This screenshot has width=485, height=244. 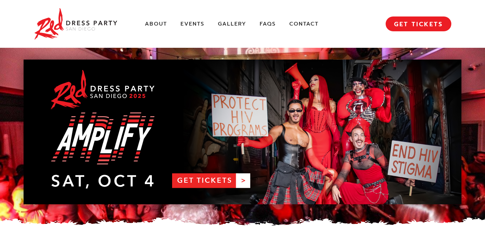 What do you see at coordinates (418, 24) in the screenshot?
I see `a: GET TICKETS` at bounding box center [418, 24].